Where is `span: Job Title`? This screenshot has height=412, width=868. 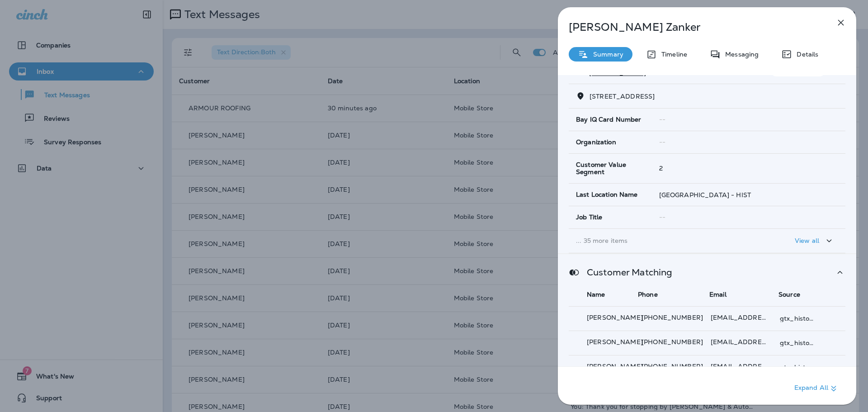
span: Job Title is located at coordinates (589, 217).